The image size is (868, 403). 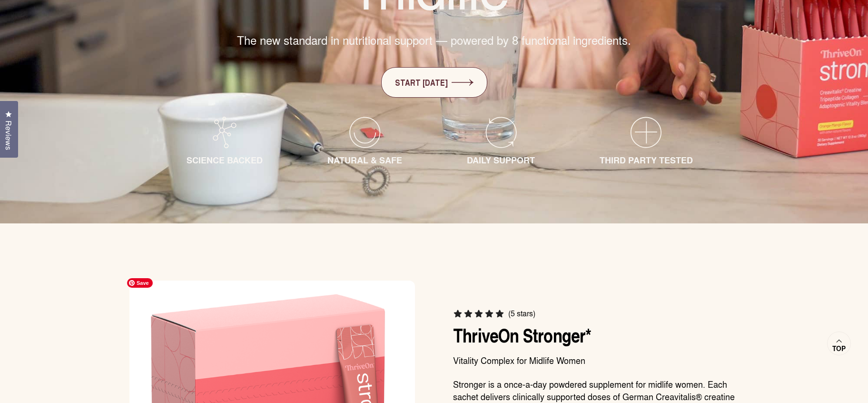 What do you see at coordinates (839, 349) in the screenshot?
I see `span: Top` at bounding box center [839, 349].